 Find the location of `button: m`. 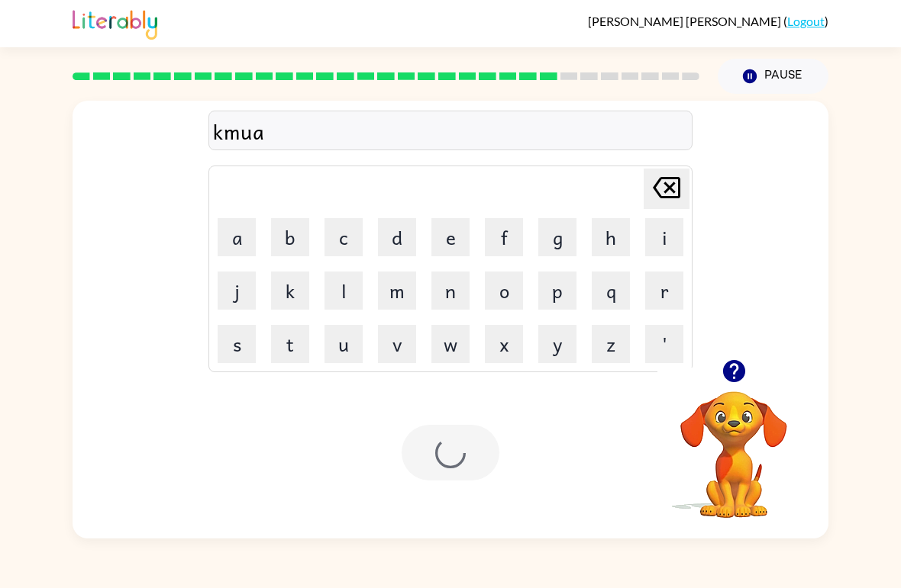

button: m is located at coordinates (397, 291).